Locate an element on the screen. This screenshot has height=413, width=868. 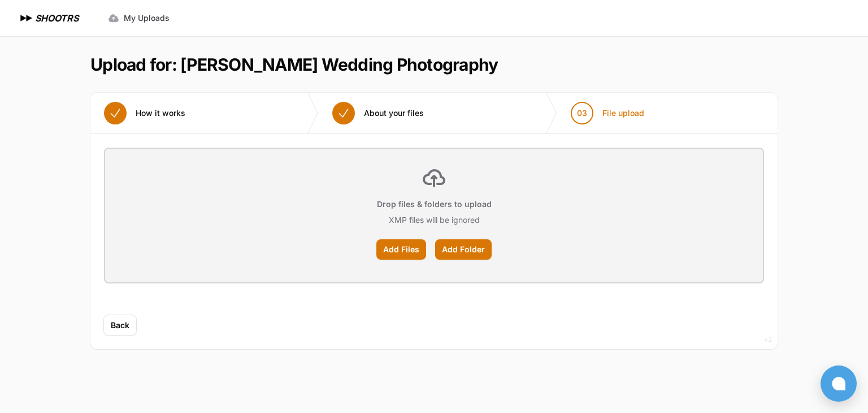
p: Drop files & folders to upload is located at coordinates (434, 204).